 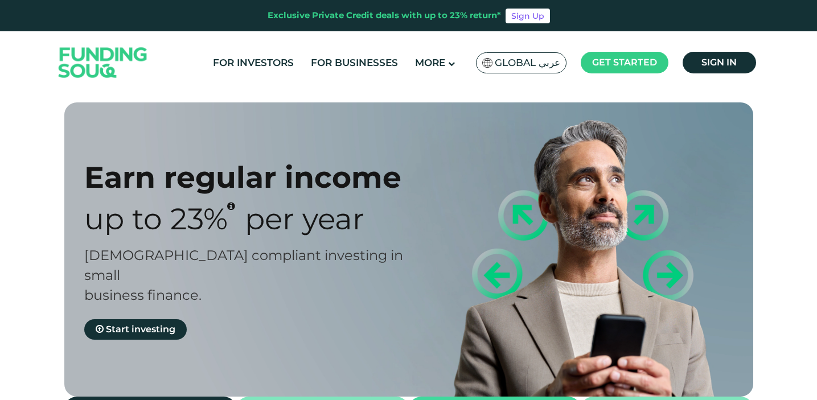 What do you see at coordinates (354, 63) in the screenshot?
I see `a: For Businesses` at bounding box center [354, 63].